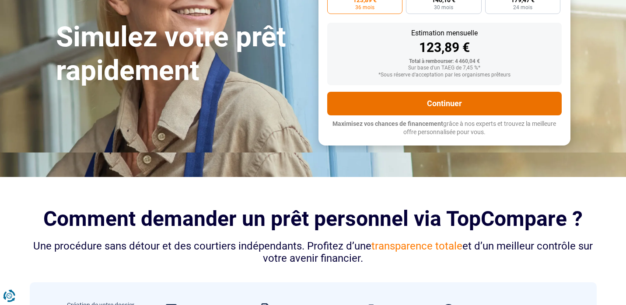 The height and width of the screenshot is (305, 626). What do you see at coordinates (445, 75) in the screenshot?
I see `div: *Sous réserve d'acceptation par les organismes prêteurs` at bounding box center [445, 75].